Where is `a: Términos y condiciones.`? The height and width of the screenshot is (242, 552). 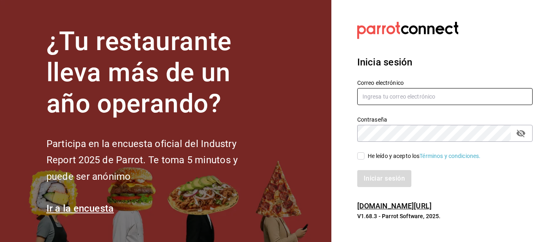
a: Términos y condiciones. is located at coordinates (449, 156).